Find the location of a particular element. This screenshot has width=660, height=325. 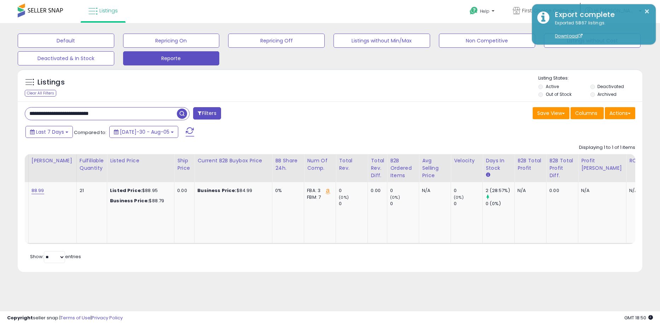

div: Current B2B Buybox Price is located at coordinates (233, 160).